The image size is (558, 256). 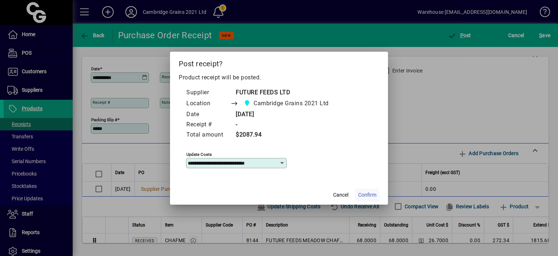 I want to click on button: Confirm, so click(x=368, y=195).